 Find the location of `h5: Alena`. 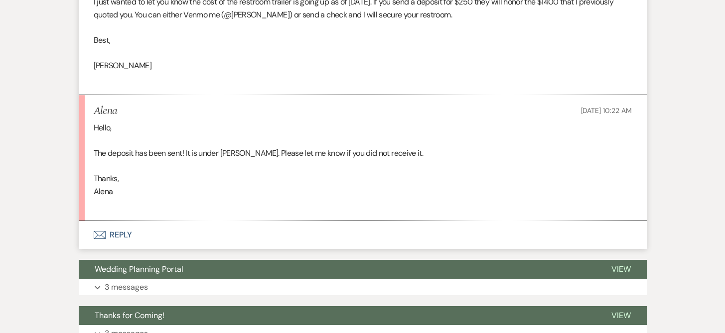

h5: Alena is located at coordinates (106, 111).